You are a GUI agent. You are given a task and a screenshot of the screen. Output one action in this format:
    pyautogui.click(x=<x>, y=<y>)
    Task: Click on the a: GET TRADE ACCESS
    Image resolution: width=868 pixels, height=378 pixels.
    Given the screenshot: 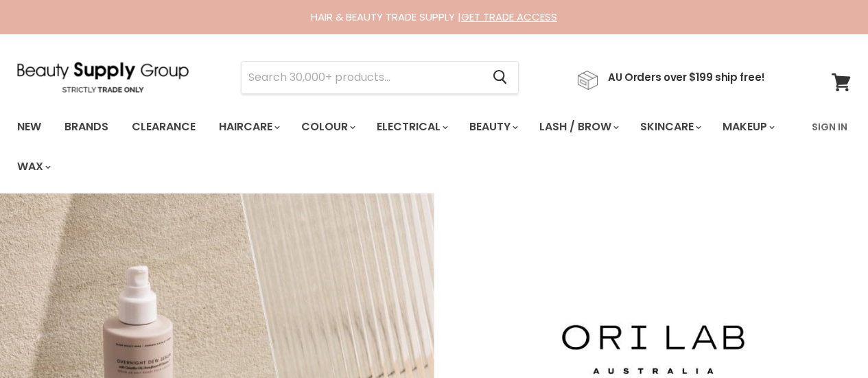 What is the action you would take?
    pyautogui.click(x=509, y=17)
    